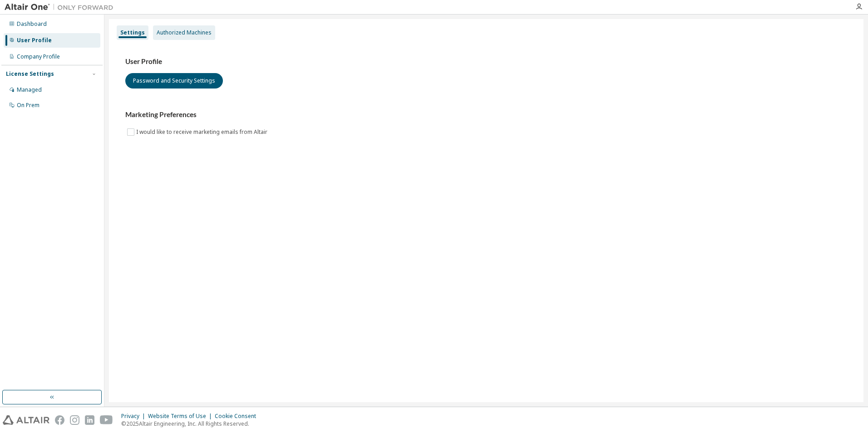 The height and width of the screenshot is (433, 868). What do you see at coordinates (191, 423) in the screenshot?
I see `p: © 2025 Altair Engineering, Inc. All Rights Reserved.` at bounding box center [191, 423].